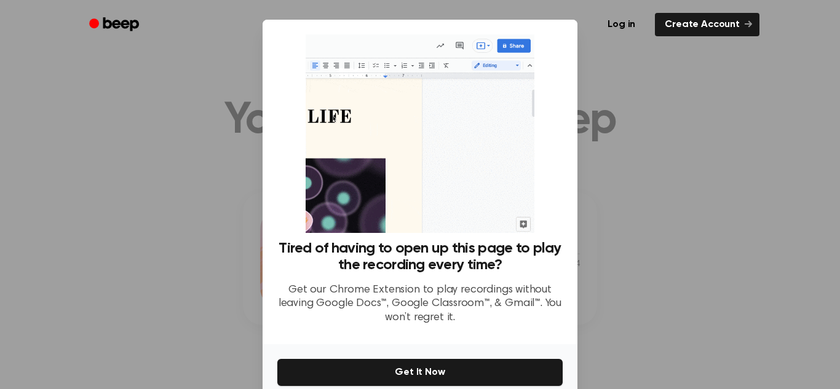 The height and width of the screenshot is (389, 840). I want to click on button: Get It Now, so click(420, 373).